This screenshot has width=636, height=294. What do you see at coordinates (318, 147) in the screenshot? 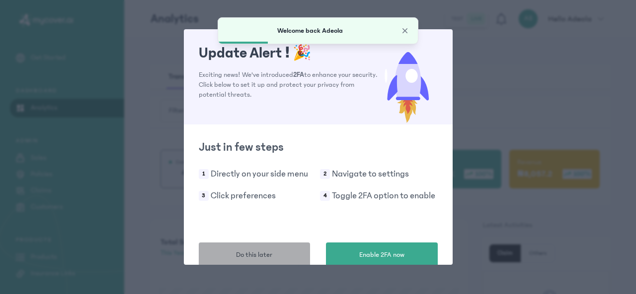
I see `h2: Just in few steps` at bounding box center [318, 147].